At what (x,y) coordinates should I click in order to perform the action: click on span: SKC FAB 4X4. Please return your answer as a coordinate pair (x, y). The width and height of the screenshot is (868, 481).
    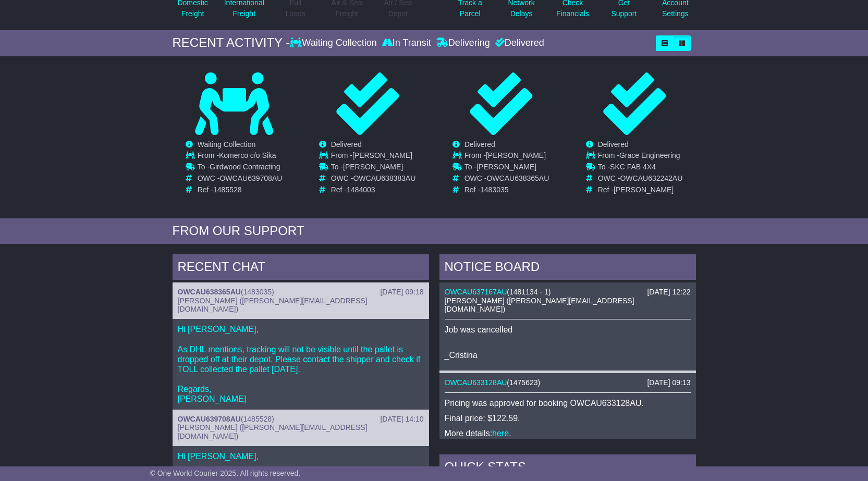
    Looking at the image, I should click on (633, 167).